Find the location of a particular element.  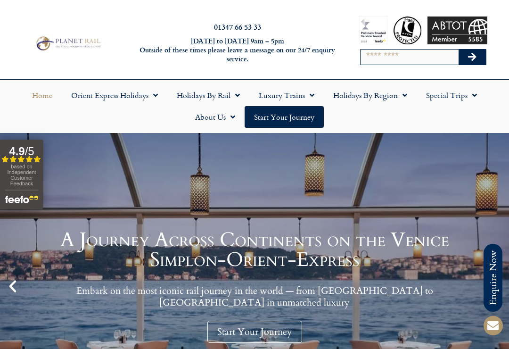

a: Luxury Trains is located at coordinates (286, 95).